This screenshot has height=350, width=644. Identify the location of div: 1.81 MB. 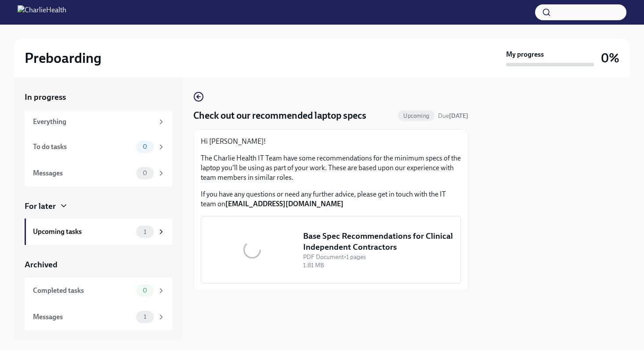
(378, 265).